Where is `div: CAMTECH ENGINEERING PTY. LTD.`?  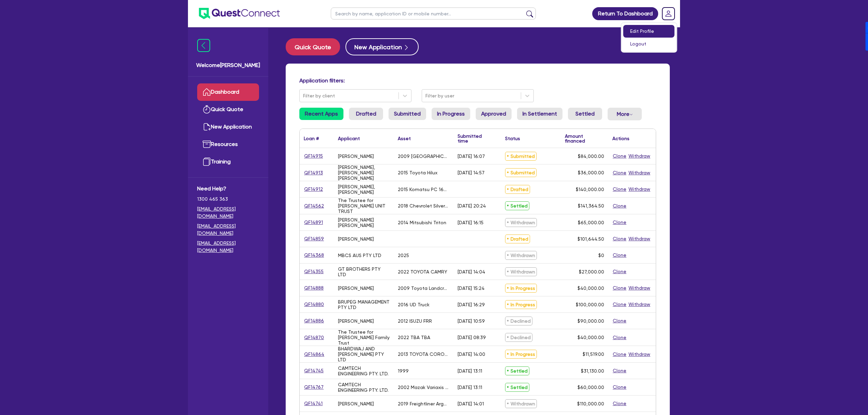 div: CAMTECH ENGINEERING PTY. LTD. is located at coordinates (364, 371).